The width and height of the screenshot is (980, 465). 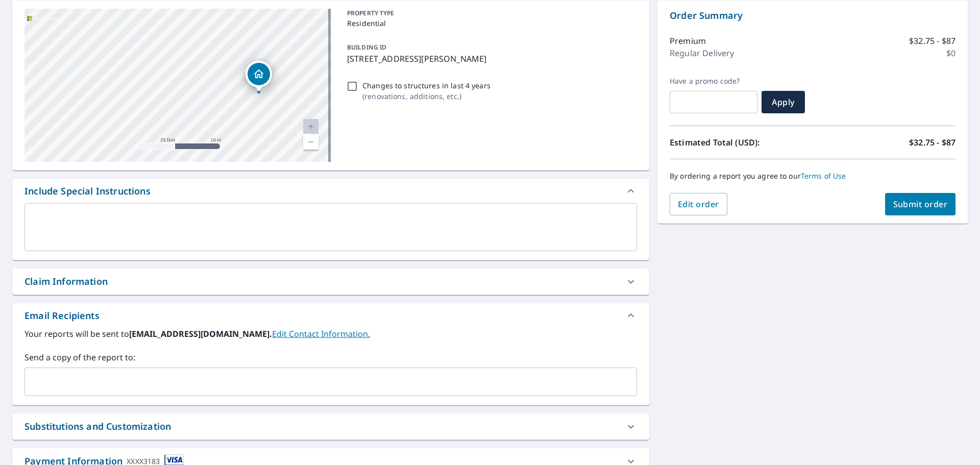 What do you see at coordinates (714, 81) in the screenshot?
I see `label: Have a promo code?` at bounding box center [714, 81].